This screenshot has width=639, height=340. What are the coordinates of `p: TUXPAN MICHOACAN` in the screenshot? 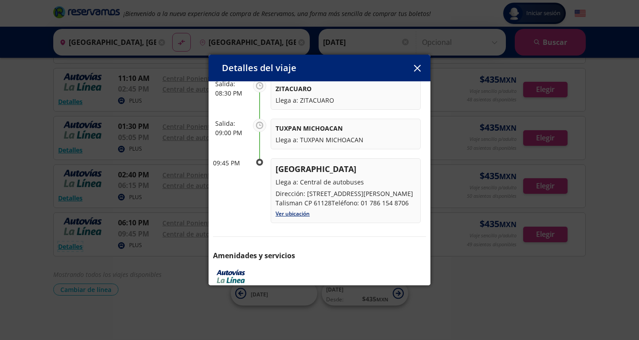 It's located at (346, 128).